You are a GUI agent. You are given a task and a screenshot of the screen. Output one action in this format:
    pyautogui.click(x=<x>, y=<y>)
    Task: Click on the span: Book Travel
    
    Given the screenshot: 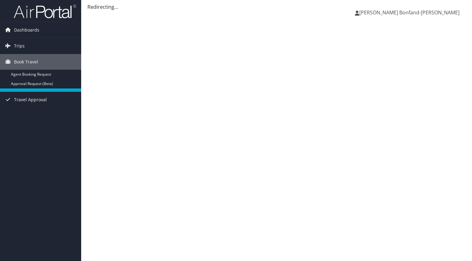 What is the action you would take?
    pyautogui.click(x=26, y=62)
    